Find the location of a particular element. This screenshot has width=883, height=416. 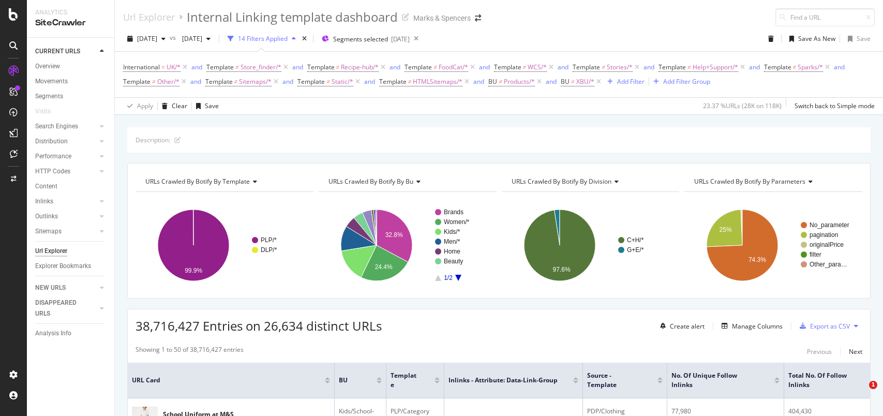

text: 1/2 is located at coordinates (448, 278).